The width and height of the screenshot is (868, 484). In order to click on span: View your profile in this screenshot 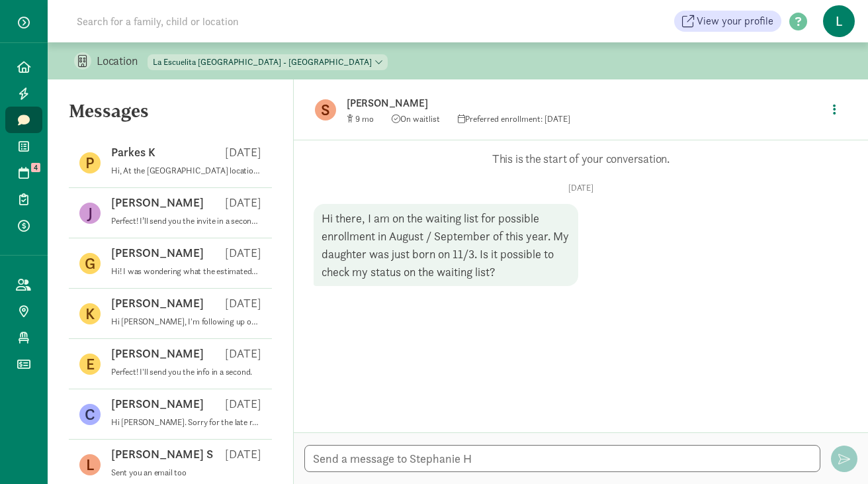, I will do `click(735, 21)`.